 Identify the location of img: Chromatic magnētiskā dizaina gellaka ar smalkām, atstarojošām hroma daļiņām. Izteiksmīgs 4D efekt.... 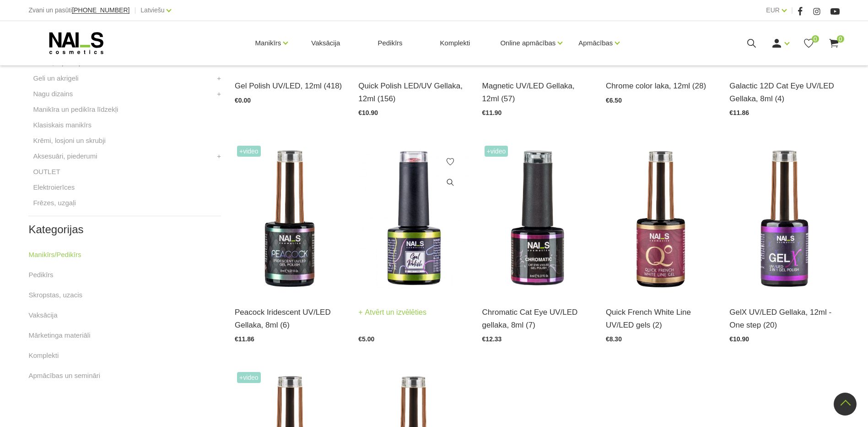
(537, 219).